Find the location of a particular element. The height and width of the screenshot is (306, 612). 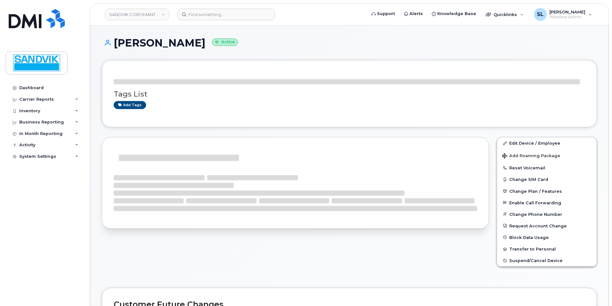

span: Change Plan / Features is located at coordinates (535, 191).